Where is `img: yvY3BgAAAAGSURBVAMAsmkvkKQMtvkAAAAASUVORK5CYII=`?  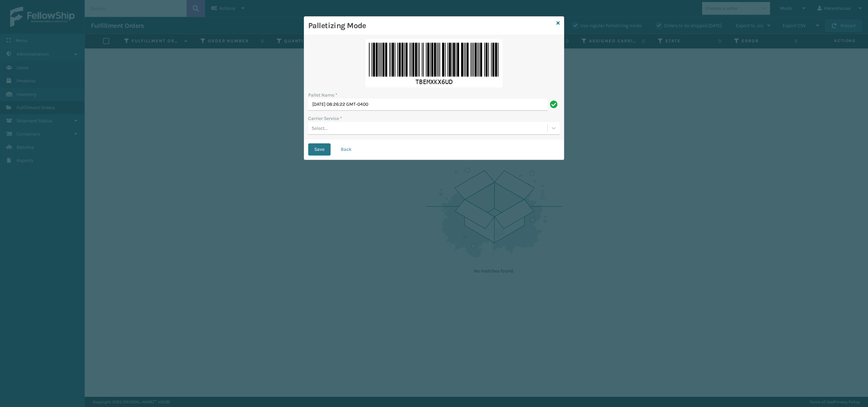 img: yvY3BgAAAAGSURBVAMAsmkvkKQMtvkAAAAASUVORK5CYII= is located at coordinates (434, 63).